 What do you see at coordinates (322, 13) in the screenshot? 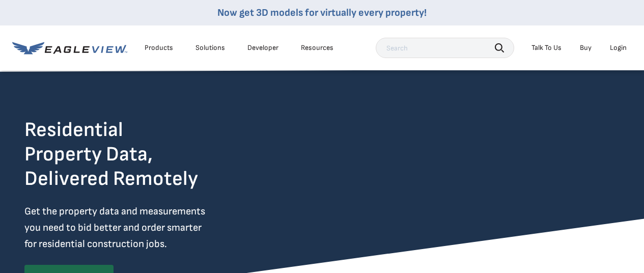
I see `a: Now get 3D models for virtually every property!` at bounding box center [322, 13].